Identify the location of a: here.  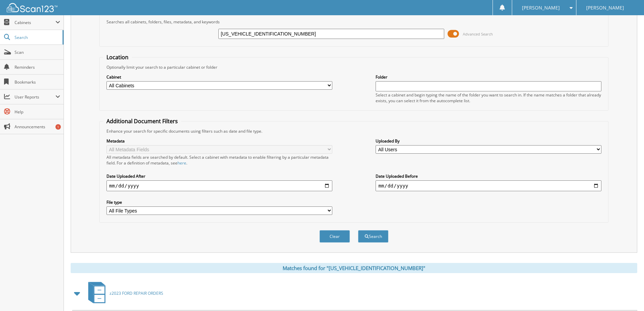
(182, 163).